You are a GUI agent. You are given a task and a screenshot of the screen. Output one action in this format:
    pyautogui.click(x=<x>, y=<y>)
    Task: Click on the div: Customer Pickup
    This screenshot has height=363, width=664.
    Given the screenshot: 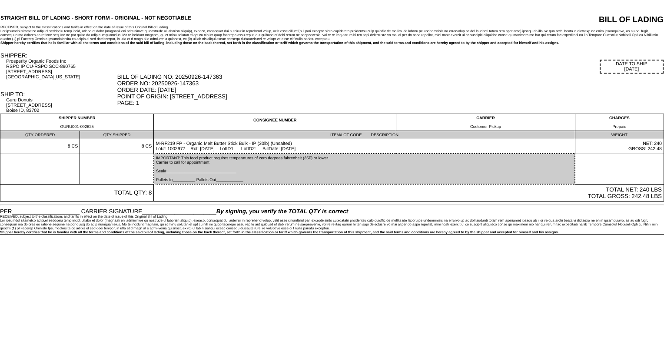 What is the action you would take?
    pyautogui.click(x=486, y=127)
    